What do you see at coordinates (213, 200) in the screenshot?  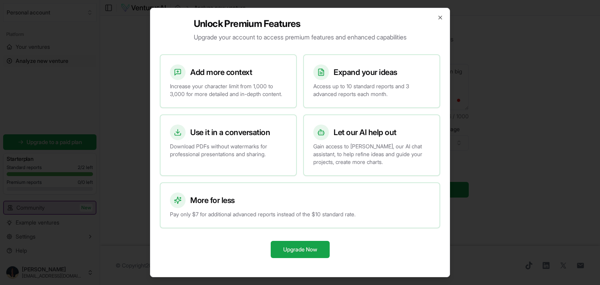 I see `h3: More for less` at bounding box center [213, 200].